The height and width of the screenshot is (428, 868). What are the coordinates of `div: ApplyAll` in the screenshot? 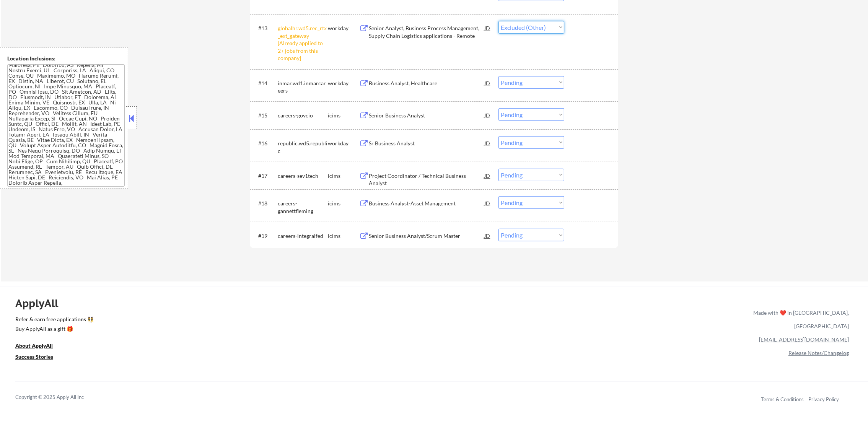 It's located at (41, 303).